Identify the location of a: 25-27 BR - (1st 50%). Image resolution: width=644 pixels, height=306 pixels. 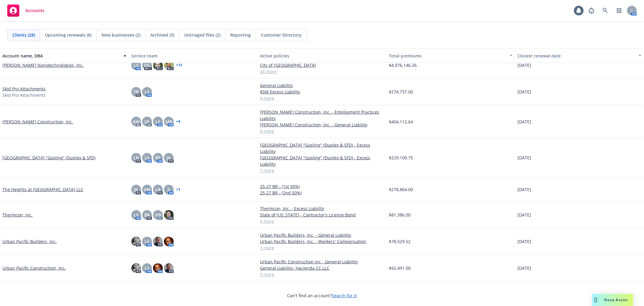
(322, 186).